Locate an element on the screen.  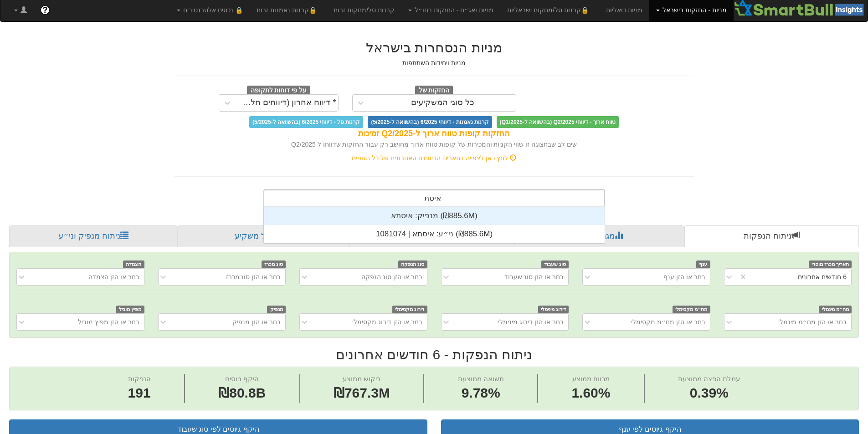
span: מפיץ מוביל is located at coordinates (130, 310).